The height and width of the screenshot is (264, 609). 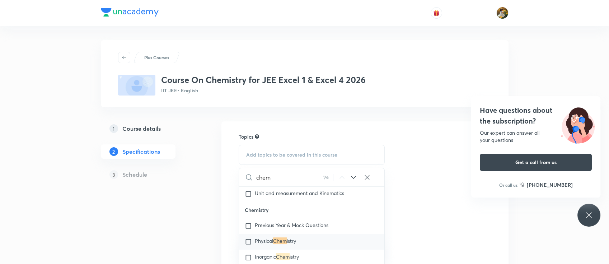 What do you see at coordinates (246, 136) in the screenshot?
I see `h6: Topics` at bounding box center [246, 136].